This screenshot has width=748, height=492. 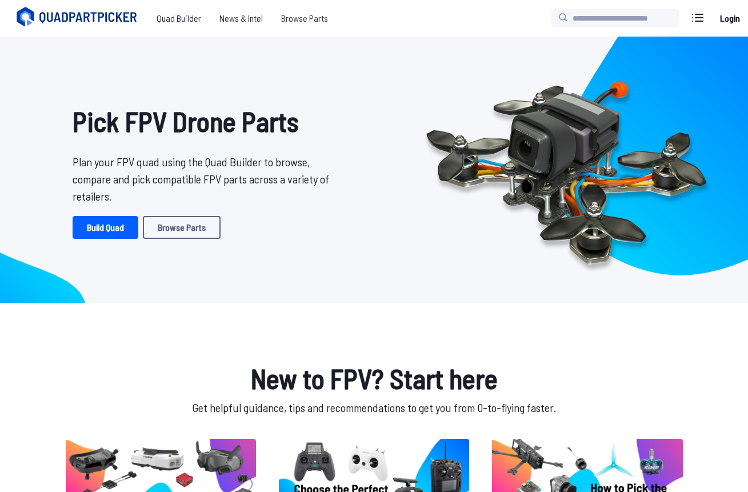 What do you see at coordinates (730, 18) in the screenshot?
I see `a: Login` at bounding box center [730, 18].